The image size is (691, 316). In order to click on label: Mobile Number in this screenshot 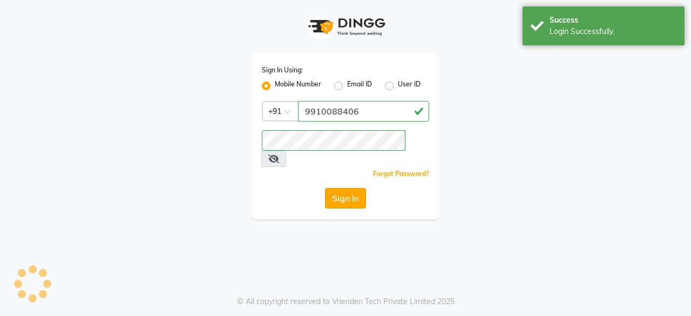, I will do `click(298, 86)`.